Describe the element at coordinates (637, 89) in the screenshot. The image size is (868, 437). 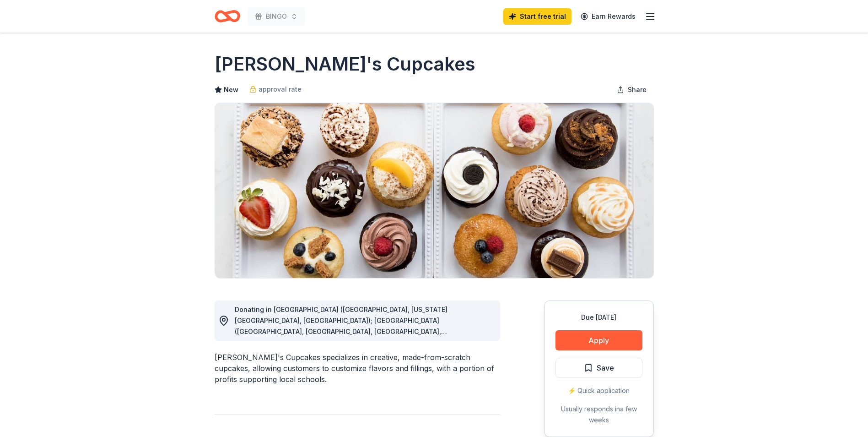
I see `span: Share` at that location.